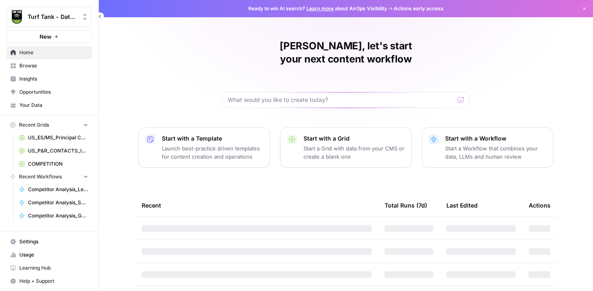 The width and height of the screenshot is (593, 291). Describe the element at coordinates (54, 66) in the screenshot. I see `span: Browse` at that location.